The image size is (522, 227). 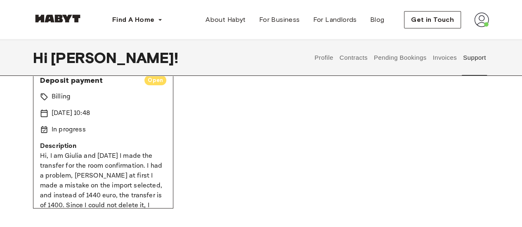 What do you see at coordinates (42, 58) in the screenshot?
I see `span: Hi` at bounding box center [42, 58].